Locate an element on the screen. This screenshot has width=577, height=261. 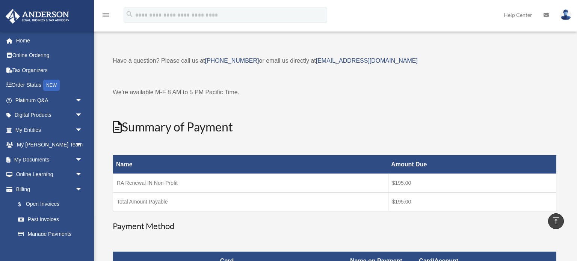
a: Order StatusNEW is located at coordinates (50, 85).